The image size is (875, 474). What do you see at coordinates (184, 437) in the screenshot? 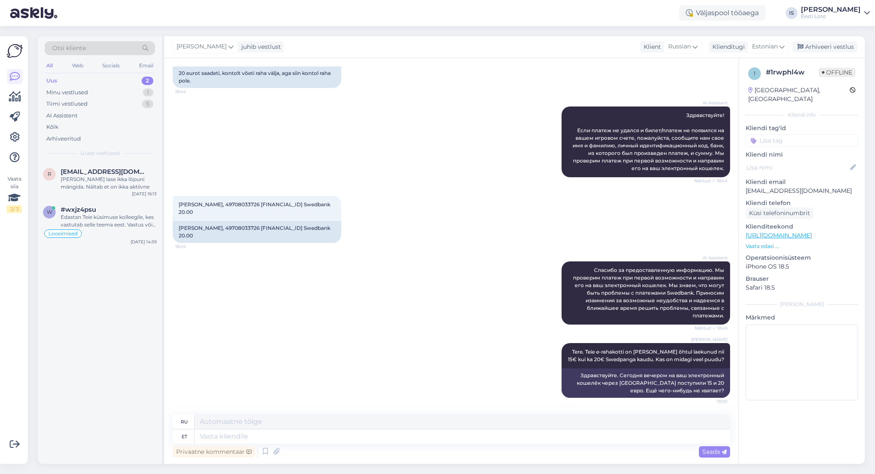
I see `div: et` at bounding box center [184, 437].